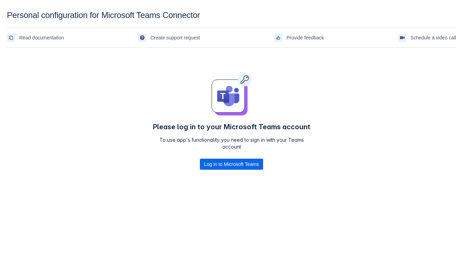 This screenshot has height=271, width=463. Describe the element at coordinates (232, 127) in the screenshot. I see `h4: Please log in to your Microsoft Teams account` at that location.